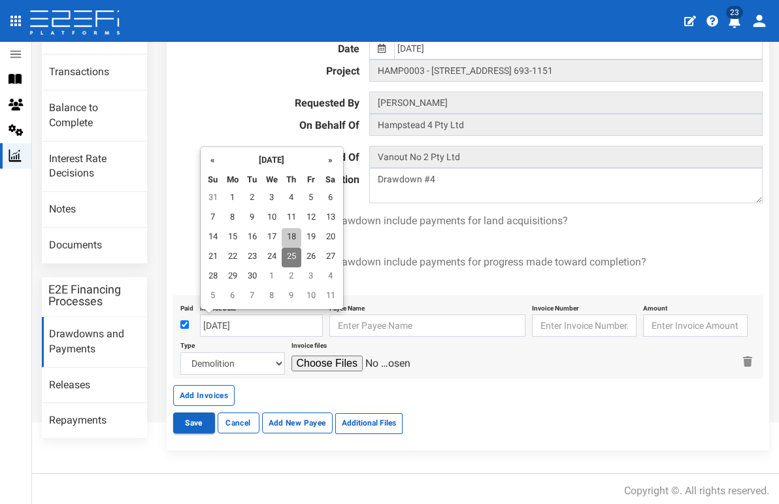  Describe the element at coordinates (233, 238) in the screenshot. I see `td: 15` at that location.